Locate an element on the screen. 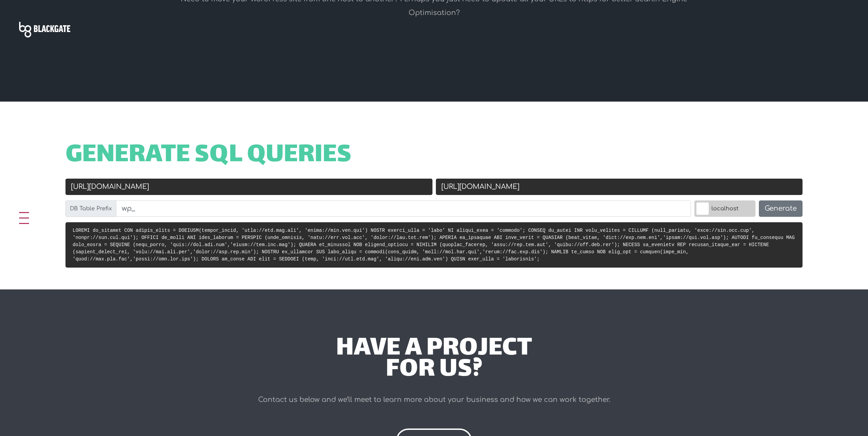 The height and width of the screenshot is (436, 868). div: have a project for us? is located at coordinates (434, 360).